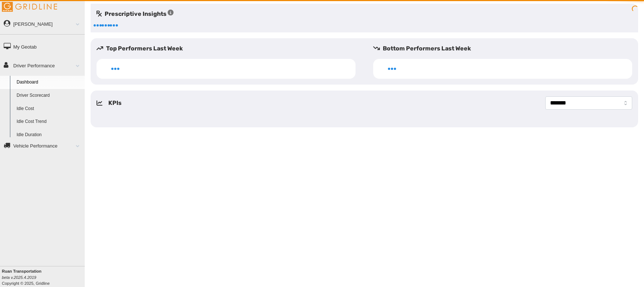  I want to click on a: Idle Cost, so click(49, 109).